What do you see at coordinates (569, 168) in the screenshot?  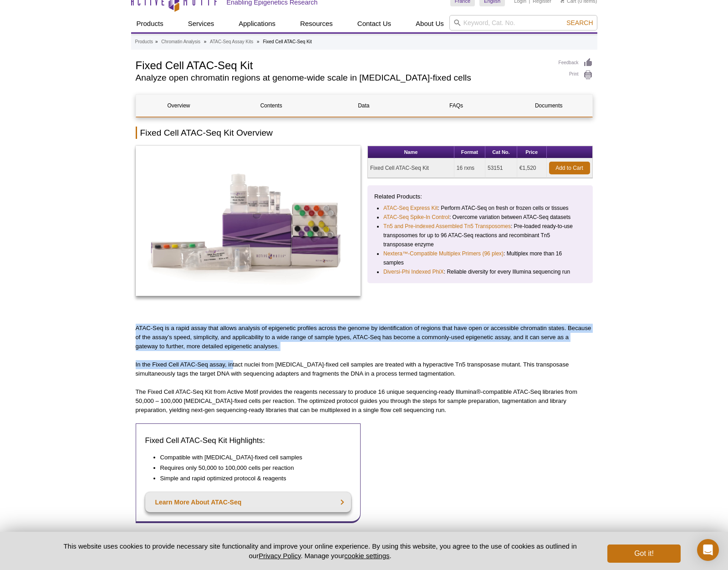 I see `a: Add to Cart` at bounding box center [569, 168].